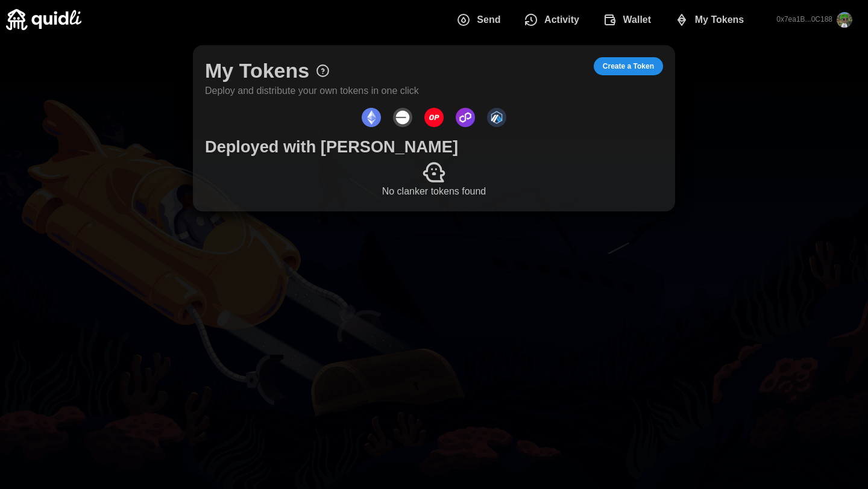 Image resolution: width=868 pixels, height=489 pixels. I want to click on img: Base, so click(403, 117).